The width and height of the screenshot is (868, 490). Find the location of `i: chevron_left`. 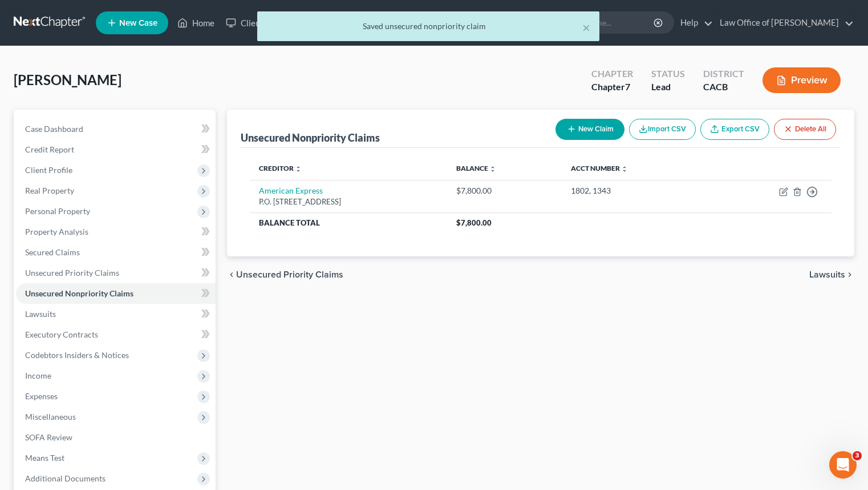

i: chevron_left is located at coordinates (231, 274).